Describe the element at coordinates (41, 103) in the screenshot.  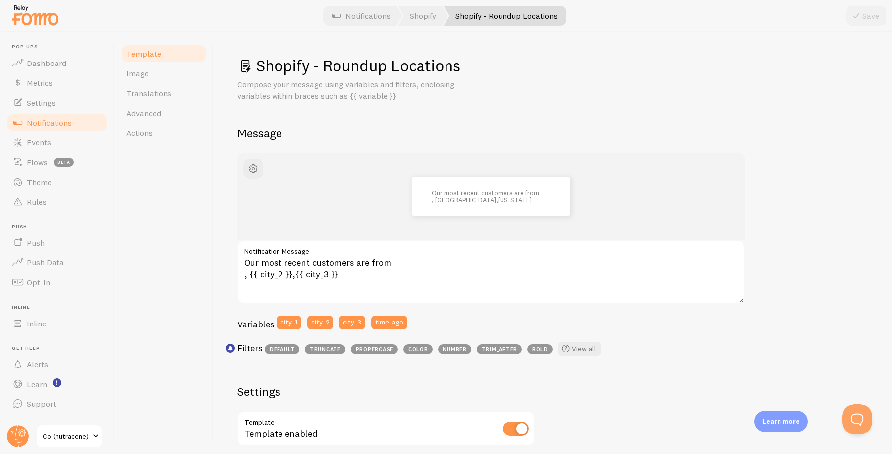
I see `span: Settings` at that location.